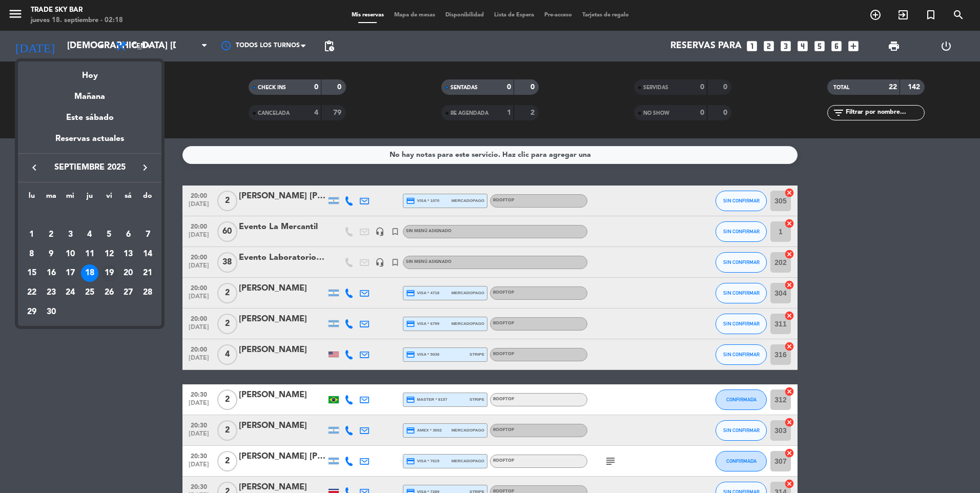  Describe the element at coordinates (32, 198) in the screenshot. I see `th: lunes` at that location.